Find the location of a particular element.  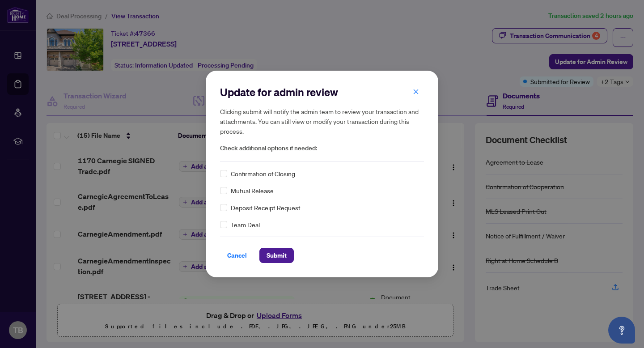

h5: Clicking submit will notify the admin team to review your transaction and attachments. You can st... is located at coordinates (322, 121).